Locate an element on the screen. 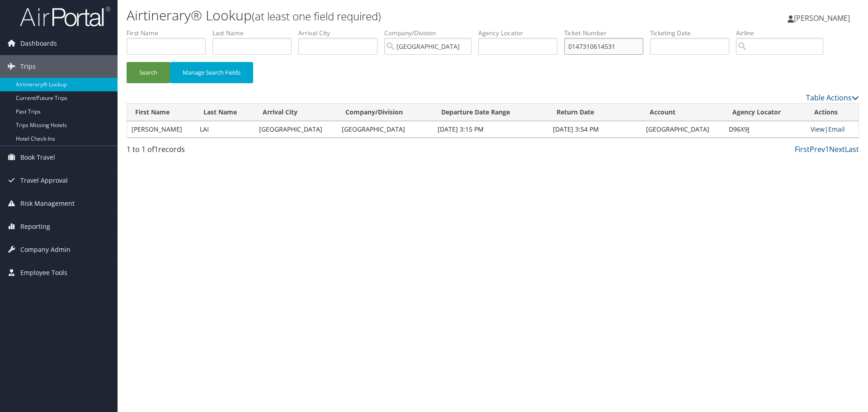  label: First Name is located at coordinates (170, 33).